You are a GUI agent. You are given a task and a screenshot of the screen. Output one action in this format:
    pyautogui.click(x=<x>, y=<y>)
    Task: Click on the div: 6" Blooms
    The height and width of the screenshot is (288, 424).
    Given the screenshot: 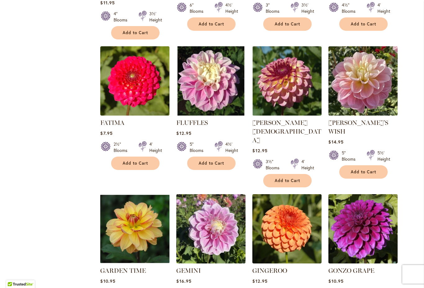 What is the action you would take?
    pyautogui.click(x=198, y=8)
    